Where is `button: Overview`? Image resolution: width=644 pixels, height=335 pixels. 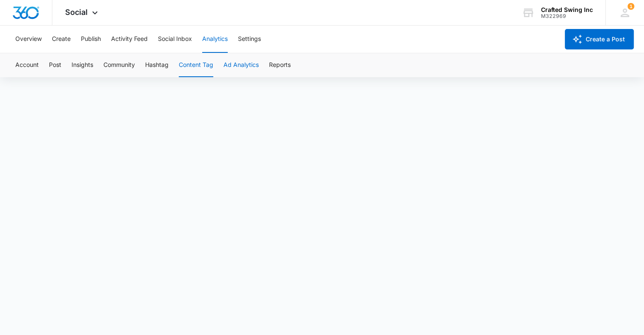 button: Overview is located at coordinates (28, 39).